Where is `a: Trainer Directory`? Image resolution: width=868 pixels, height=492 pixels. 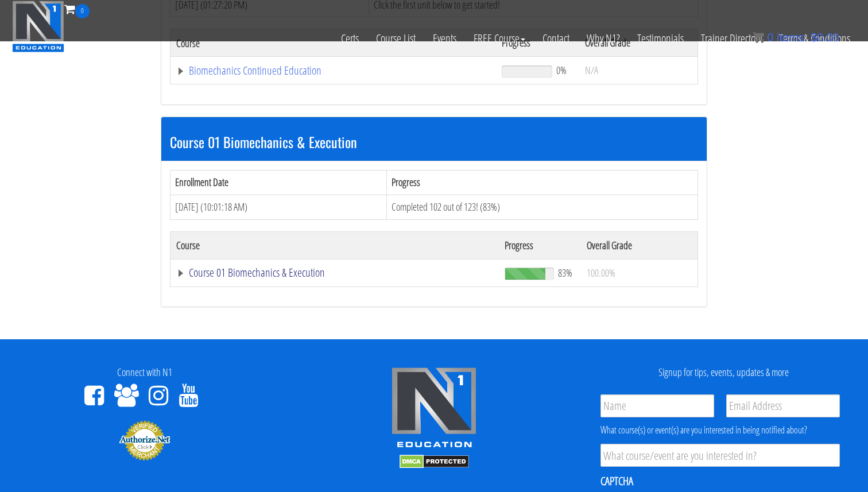 a: Trainer Directory is located at coordinates (731, 38).